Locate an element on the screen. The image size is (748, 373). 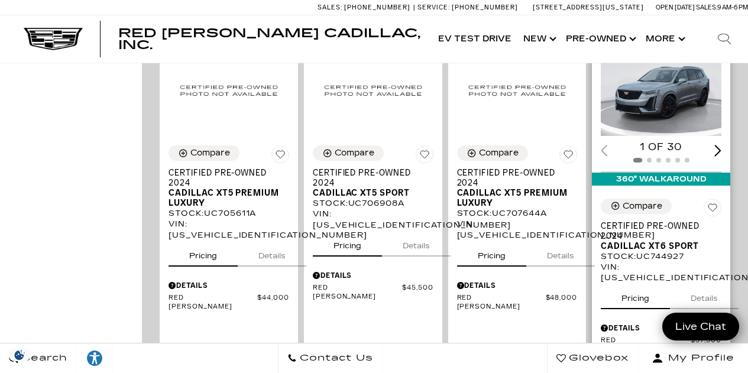
div: Stock : UC705611A is located at coordinates (229, 214).